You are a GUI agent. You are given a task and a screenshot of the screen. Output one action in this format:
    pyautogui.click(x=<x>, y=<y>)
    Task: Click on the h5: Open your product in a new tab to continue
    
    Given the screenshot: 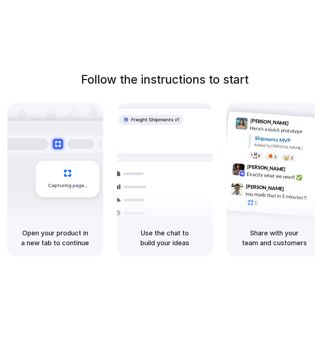 What is the action you would take?
    pyautogui.click(x=55, y=238)
    